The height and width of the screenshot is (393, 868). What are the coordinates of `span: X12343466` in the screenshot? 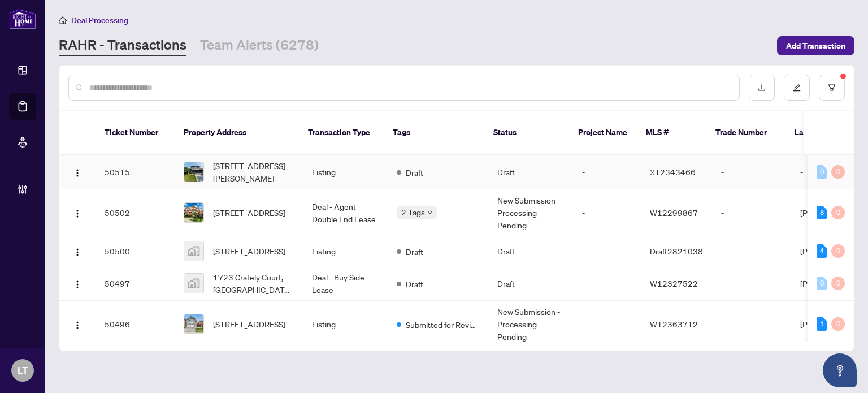 It's located at (673, 172).